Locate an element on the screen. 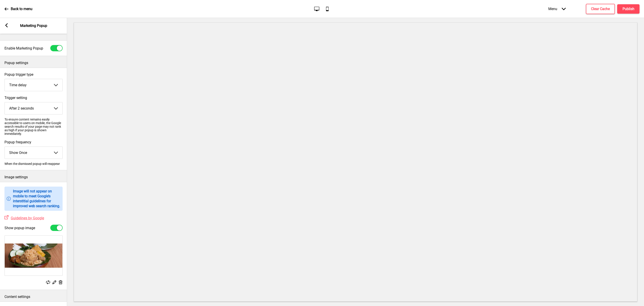  p: Back to menu is located at coordinates (21, 9).